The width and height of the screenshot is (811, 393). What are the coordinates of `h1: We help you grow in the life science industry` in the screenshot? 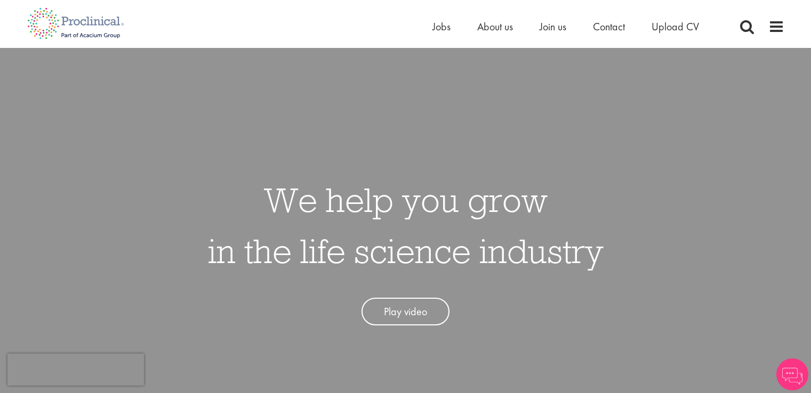 It's located at (406, 225).